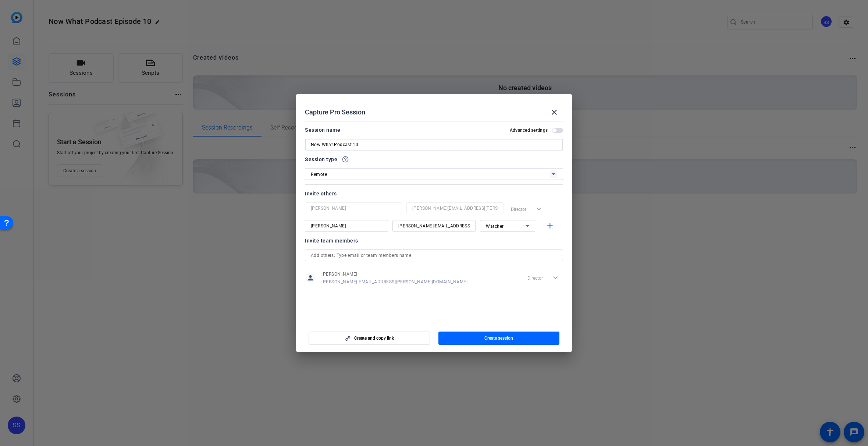  Describe the element at coordinates (434, 113) in the screenshot. I see `div: Capture Pro Session` at that location.